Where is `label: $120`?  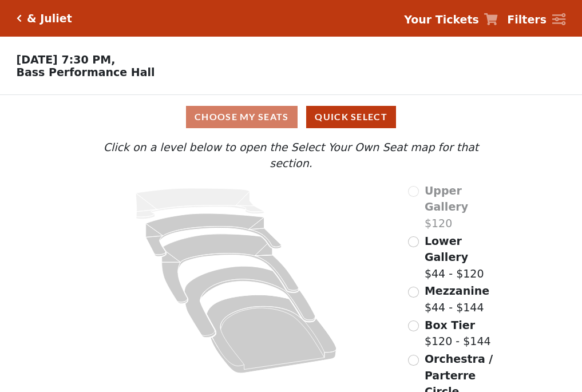 label: $120 is located at coordinates (463, 207).